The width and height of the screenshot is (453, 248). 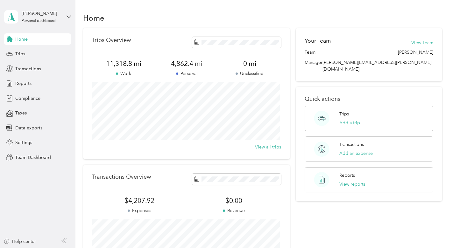 What do you see at coordinates (94, 18) in the screenshot?
I see `h1: Home` at bounding box center [94, 18].